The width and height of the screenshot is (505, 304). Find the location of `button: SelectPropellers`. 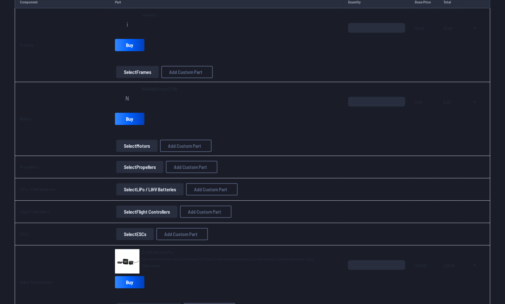

button: SelectPropellers is located at coordinates (140, 167).